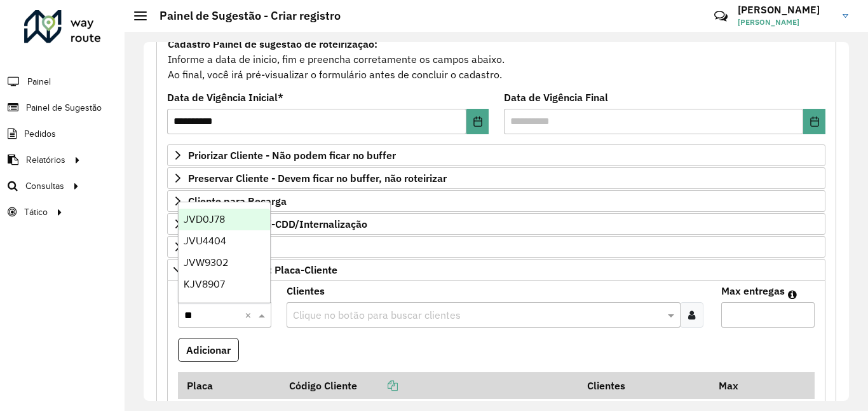 The image size is (868, 411). I want to click on label: Data de Vigência Inicial, so click(225, 97).